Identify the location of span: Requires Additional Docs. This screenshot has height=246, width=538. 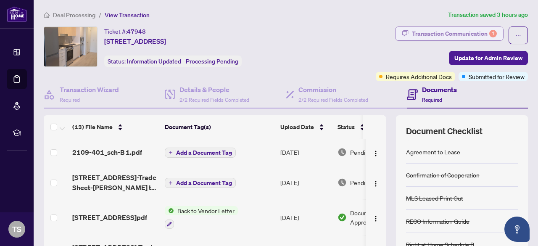
(419, 77).